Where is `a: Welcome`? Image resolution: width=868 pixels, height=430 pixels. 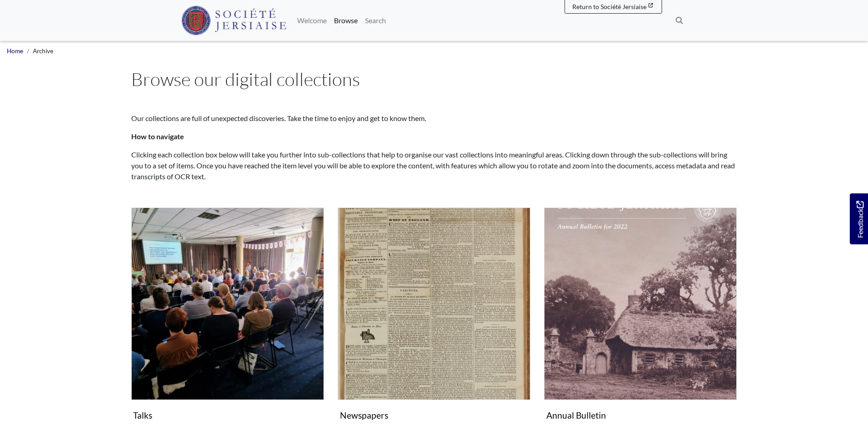
a: Welcome is located at coordinates (311, 21).